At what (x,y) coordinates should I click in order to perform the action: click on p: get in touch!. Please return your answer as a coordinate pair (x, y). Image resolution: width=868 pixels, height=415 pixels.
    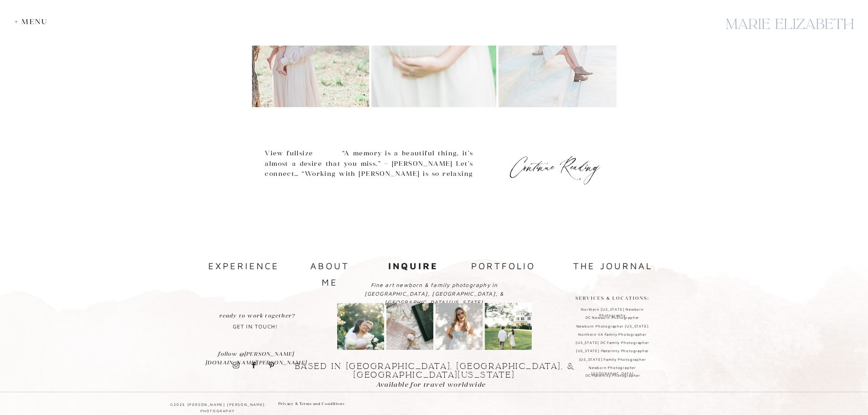
    Looking at the image, I should click on (255, 322).